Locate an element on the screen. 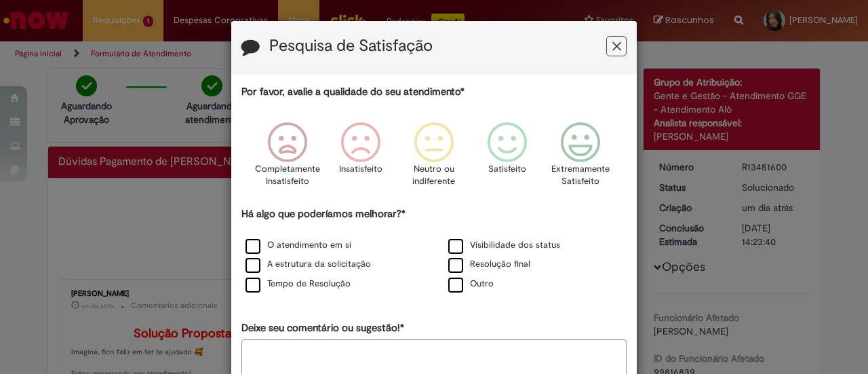 The image size is (868, 374). label: Por favor, avalie a qualidade do seu atendimento* is located at coordinates (353, 92).